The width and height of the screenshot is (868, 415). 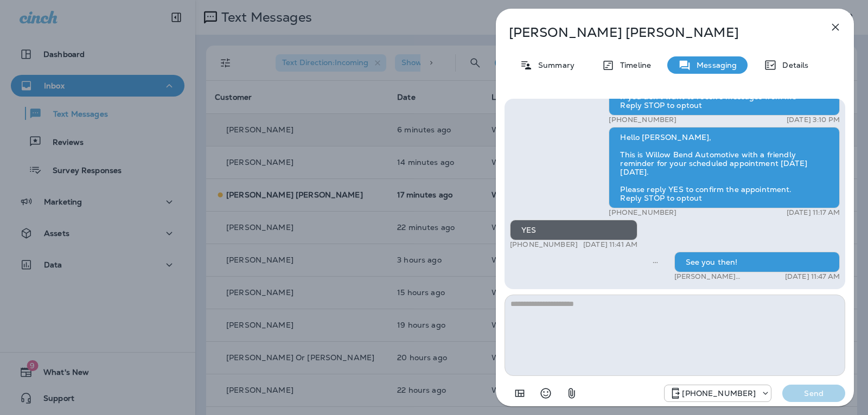 I want to click on div: See you then!, so click(x=757, y=262).